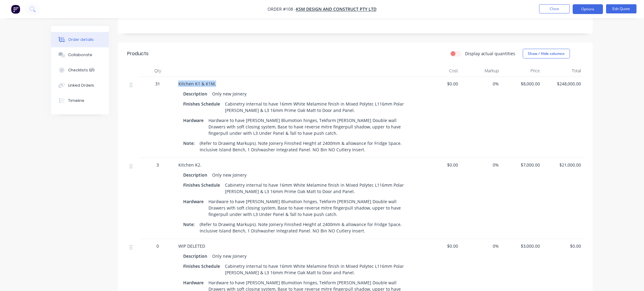 The image size is (644, 291). What do you see at coordinates (522, 164) in the screenshot?
I see `span: $7,000.00` at bounding box center [522, 164].